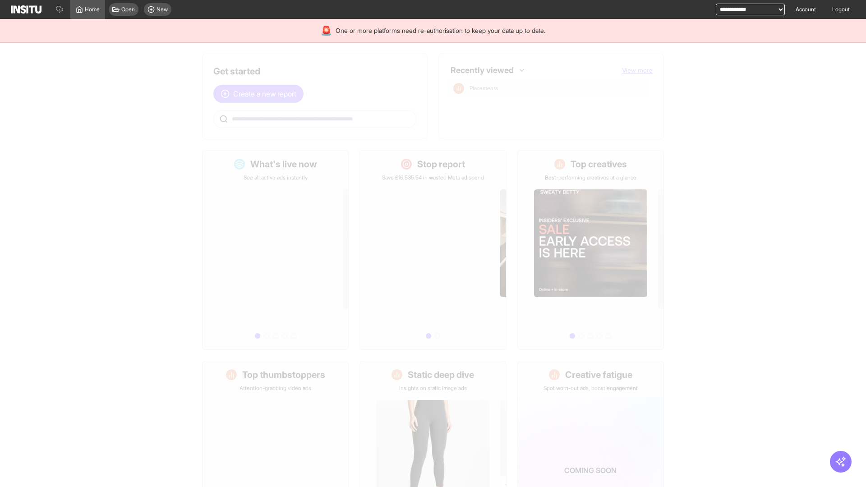 This screenshot has height=487, width=866. I want to click on span: Home, so click(92, 9).